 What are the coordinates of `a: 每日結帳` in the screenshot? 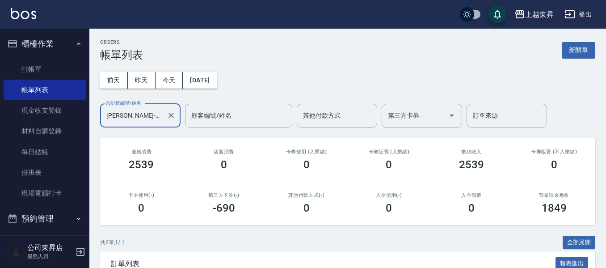 It's located at (45, 152).